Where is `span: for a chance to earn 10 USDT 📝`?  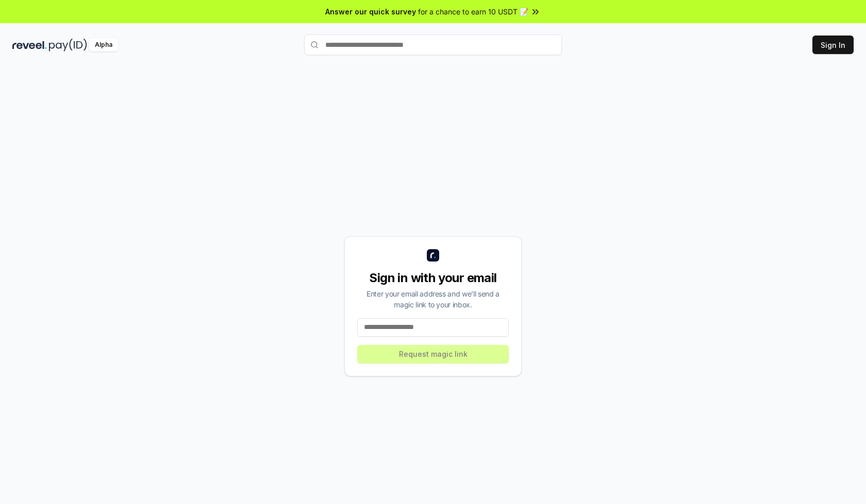 span: for a chance to earn 10 USDT 📝 is located at coordinates (473, 11).